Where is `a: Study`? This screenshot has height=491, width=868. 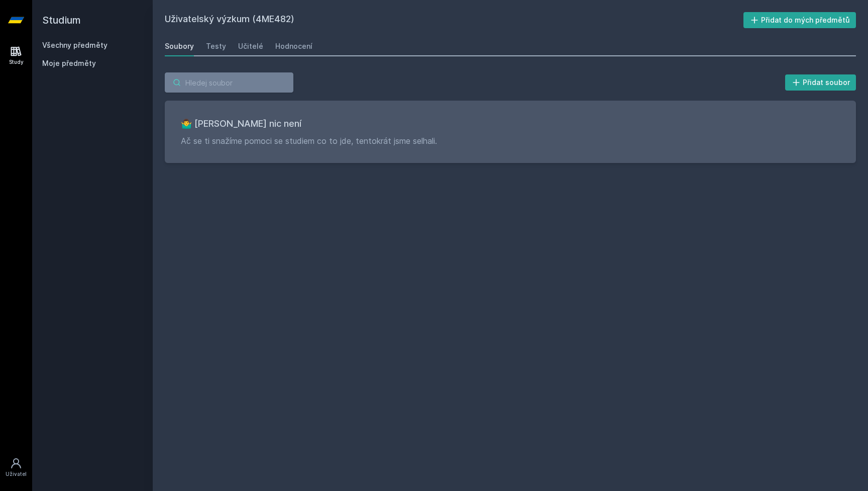 a: Study is located at coordinates (16, 55).